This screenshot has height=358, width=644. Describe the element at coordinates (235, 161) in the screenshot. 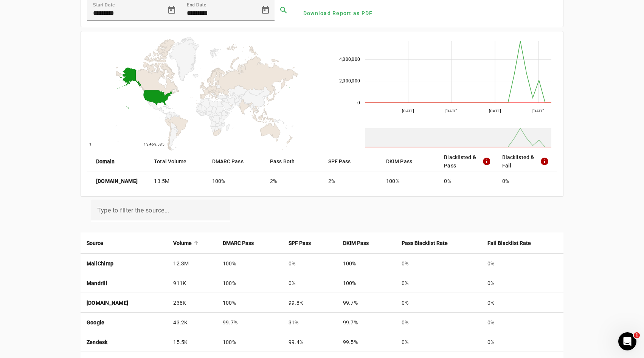

I see `mat-header-cell: DMARC Pass` at that location.